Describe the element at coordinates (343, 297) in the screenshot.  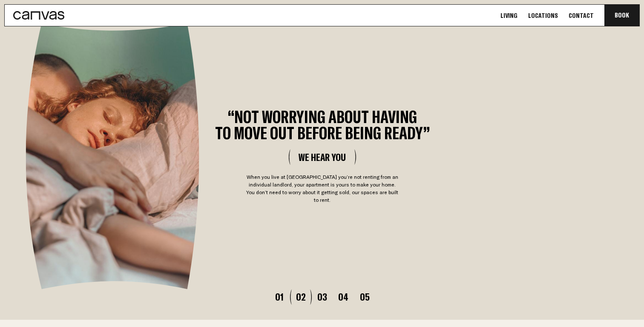
I see `button: 04` at that location.